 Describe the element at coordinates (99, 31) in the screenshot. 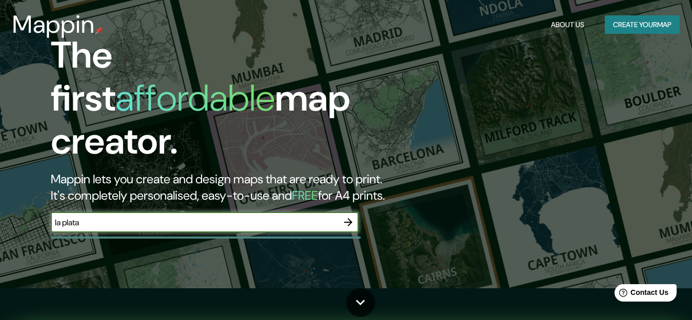

I see `img: mappin-pin` at that location.